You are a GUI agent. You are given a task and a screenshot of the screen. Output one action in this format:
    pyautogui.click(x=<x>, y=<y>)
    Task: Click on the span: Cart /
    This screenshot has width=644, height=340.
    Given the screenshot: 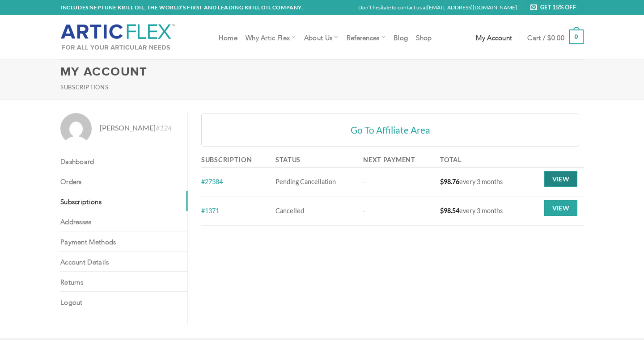 What is the action you would take?
    pyautogui.click(x=546, y=37)
    